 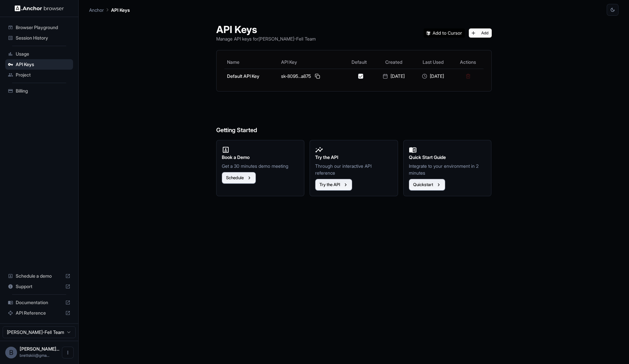 I want to click on button: Open menu, so click(x=68, y=353).